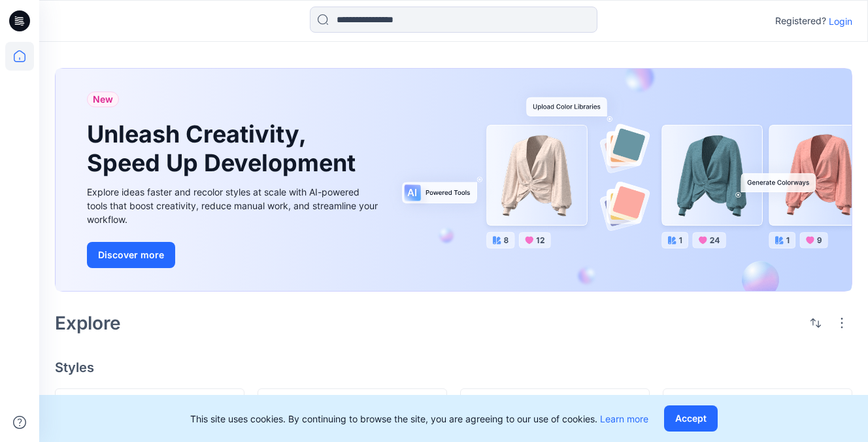  Describe the element at coordinates (624, 418) in the screenshot. I see `a: Learn more` at that location.